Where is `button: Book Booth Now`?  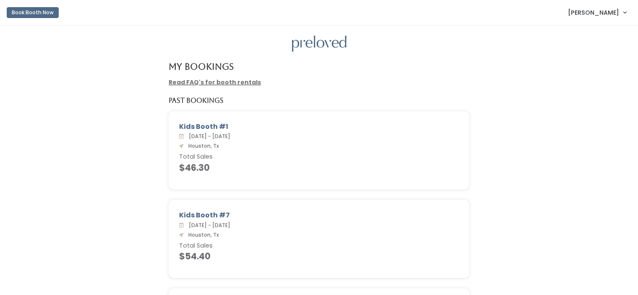
button: Book Booth Now is located at coordinates (33, 13).